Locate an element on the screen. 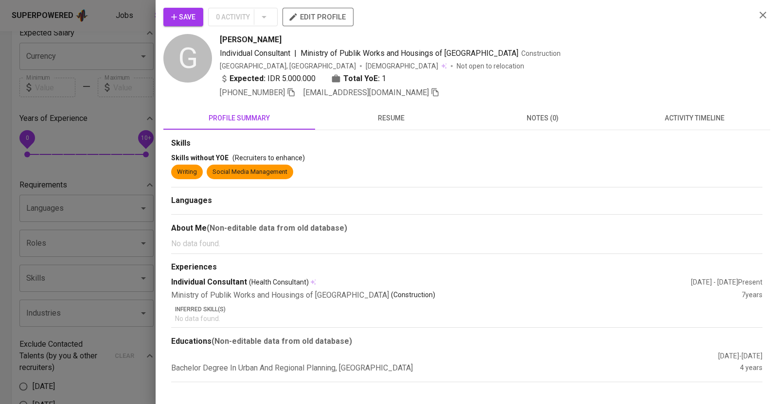 This screenshot has width=778, height=404. button: edit profile is located at coordinates (318, 17).